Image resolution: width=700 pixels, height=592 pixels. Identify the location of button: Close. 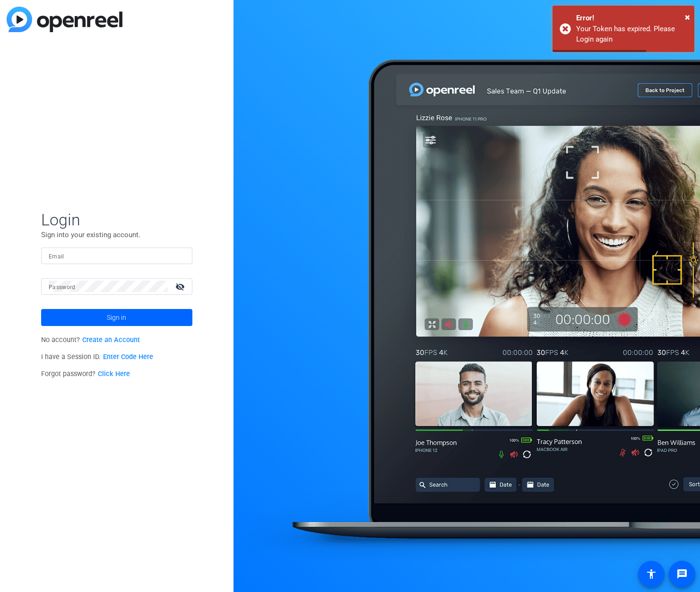
(687, 17).